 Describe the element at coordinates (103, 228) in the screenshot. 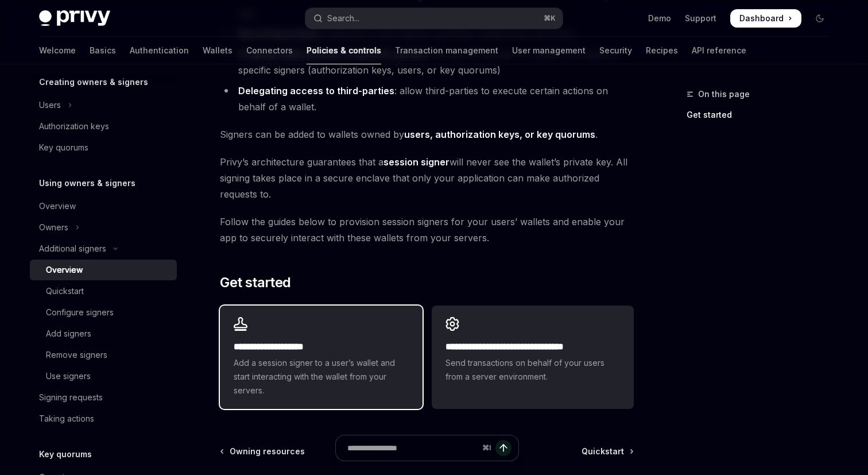

I see `button: Toggle Owners section` at that location.